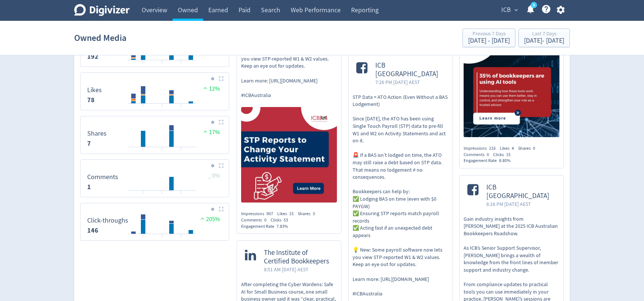 This screenshot has height=301, width=644. I want to click on div: Previous 7 Days, so click(488, 34).